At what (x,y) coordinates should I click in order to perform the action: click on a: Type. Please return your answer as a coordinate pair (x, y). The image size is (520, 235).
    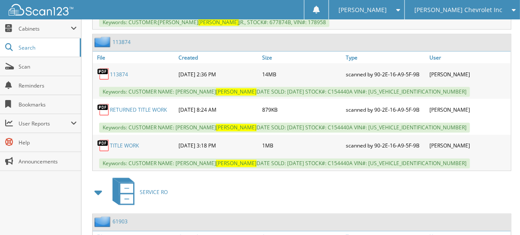
    Looking at the image, I should click on (385, 57).